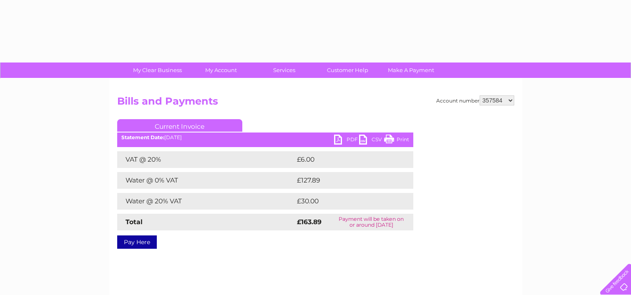 Image resolution: width=631 pixels, height=295 pixels. Describe the element at coordinates (316, 103) in the screenshot. I see `h2: Bills and Payments` at that location.